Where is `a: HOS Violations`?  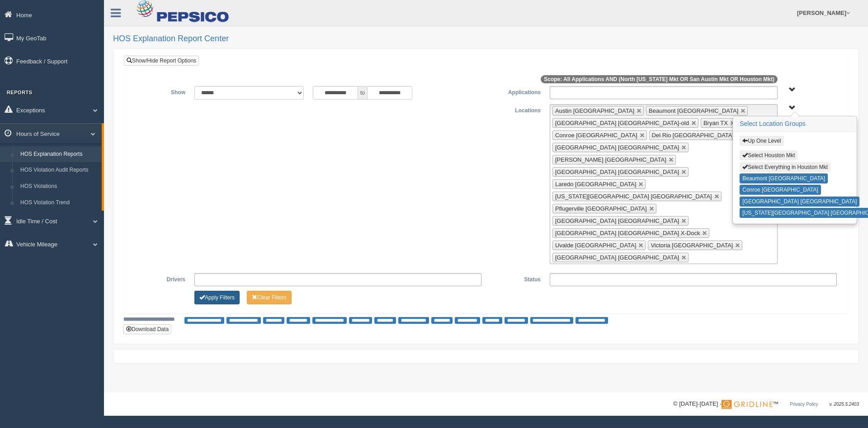 a: HOS Violations is located at coordinates (59, 187).